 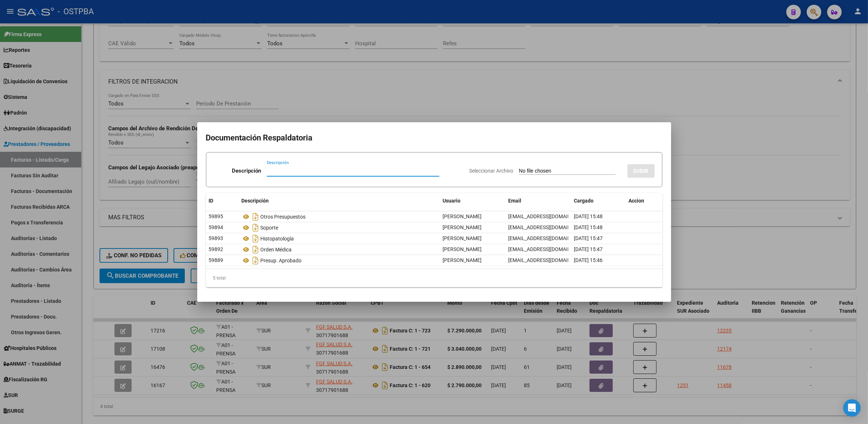 I want to click on datatable-header-cell: Descripción, so click(x=339, y=201).